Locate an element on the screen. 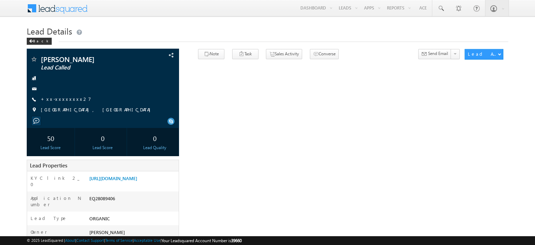  label: Application Number is located at coordinates (56, 201).